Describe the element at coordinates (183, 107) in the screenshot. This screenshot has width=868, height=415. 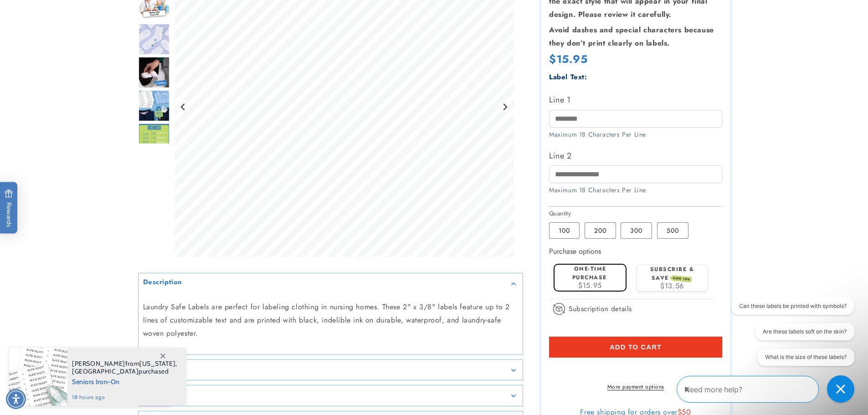
I see `button: Go to last slide` at that location.